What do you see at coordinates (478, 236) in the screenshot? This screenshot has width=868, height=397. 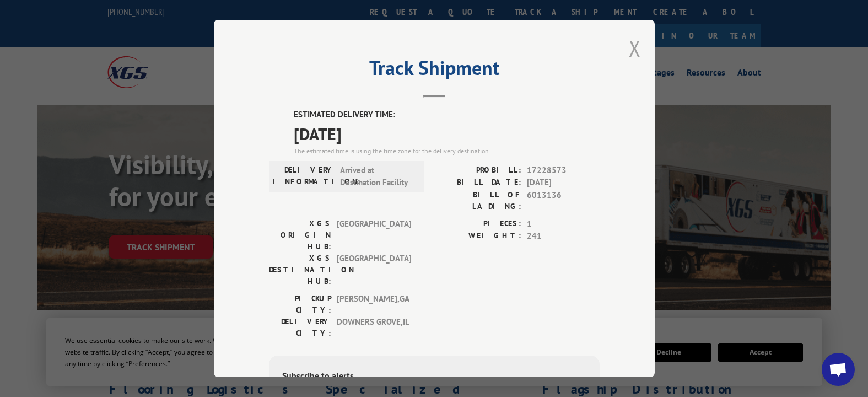 I see `label: WEIGHT:` at bounding box center [478, 236].